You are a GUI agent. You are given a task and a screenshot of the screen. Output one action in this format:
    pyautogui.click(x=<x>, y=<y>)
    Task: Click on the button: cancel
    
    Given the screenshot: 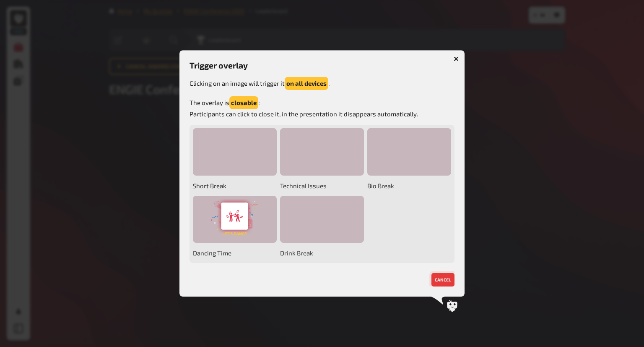 What is the action you would take?
    pyautogui.click(x=443, y=280)
    